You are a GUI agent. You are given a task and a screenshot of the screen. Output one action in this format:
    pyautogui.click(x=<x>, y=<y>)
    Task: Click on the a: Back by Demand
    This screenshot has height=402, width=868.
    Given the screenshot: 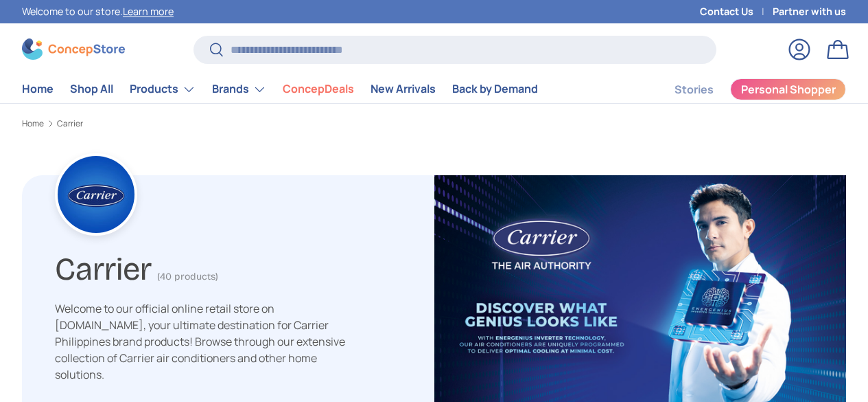 What is the action you would take?
    pyautogui.click(x=495, y=88)
    